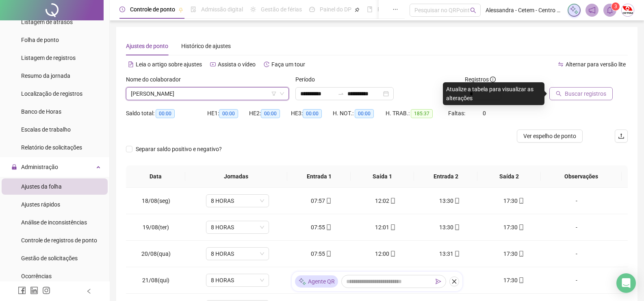 This screenshot has width=644, height=301. I want to click on label: Período, so click(307, 79).